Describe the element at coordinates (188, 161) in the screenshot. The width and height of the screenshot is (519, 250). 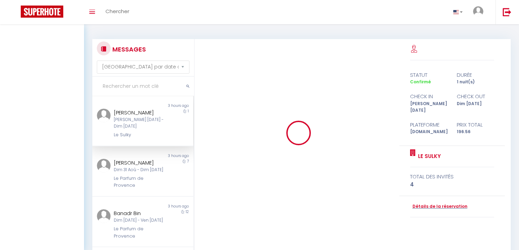
I see `span: 7` at that location.